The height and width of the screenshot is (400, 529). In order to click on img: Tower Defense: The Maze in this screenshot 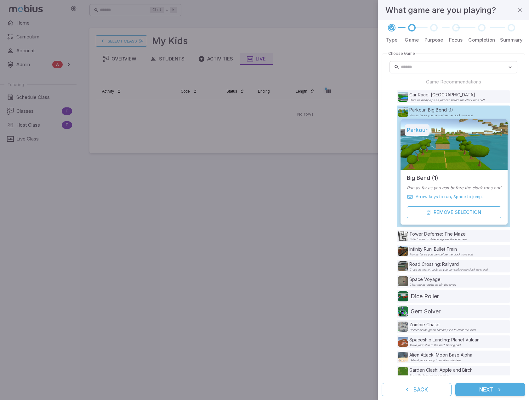, I will do `click(403, 236)`.